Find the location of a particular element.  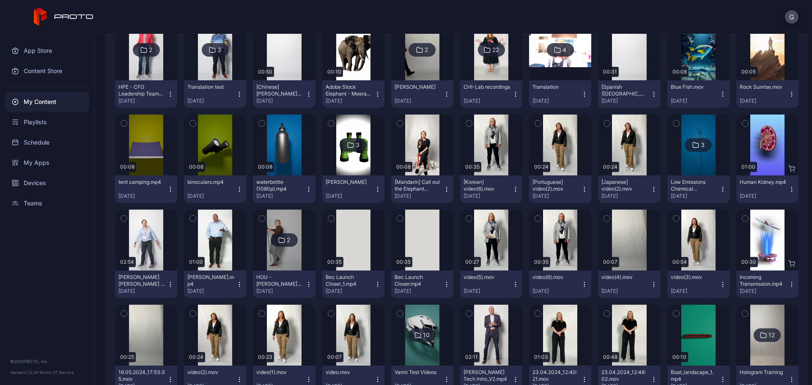

div: App Store is located at coordinates (47, 51).